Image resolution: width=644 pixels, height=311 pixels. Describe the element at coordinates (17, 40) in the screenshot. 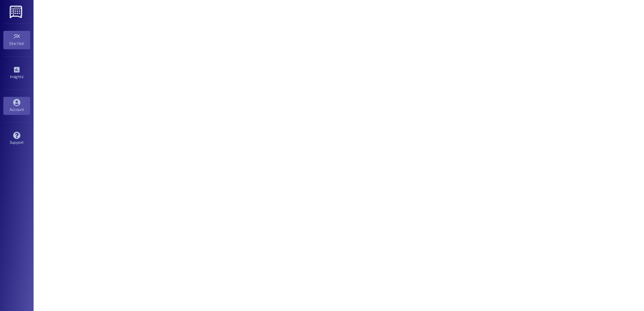

I see `a: Site Visit •` at that location.